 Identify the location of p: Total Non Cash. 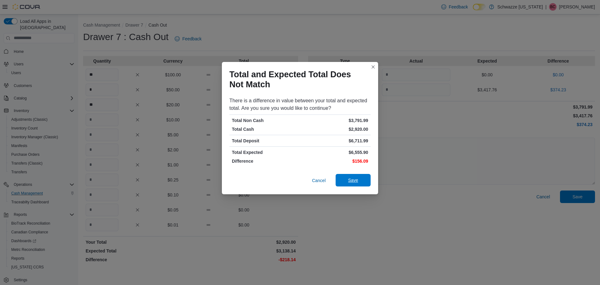
(265, 120).